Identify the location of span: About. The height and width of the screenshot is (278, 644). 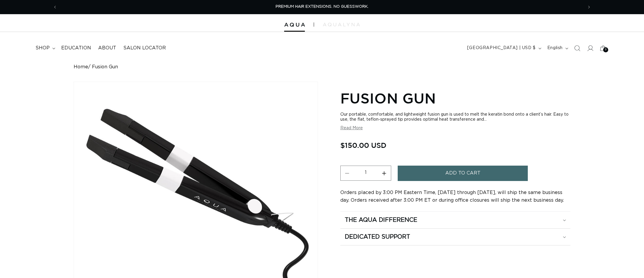
(107, 48).